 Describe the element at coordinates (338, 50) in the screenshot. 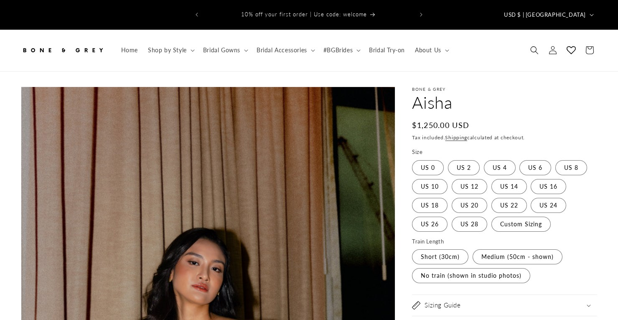

I see `span: #BGBrides` at that location.